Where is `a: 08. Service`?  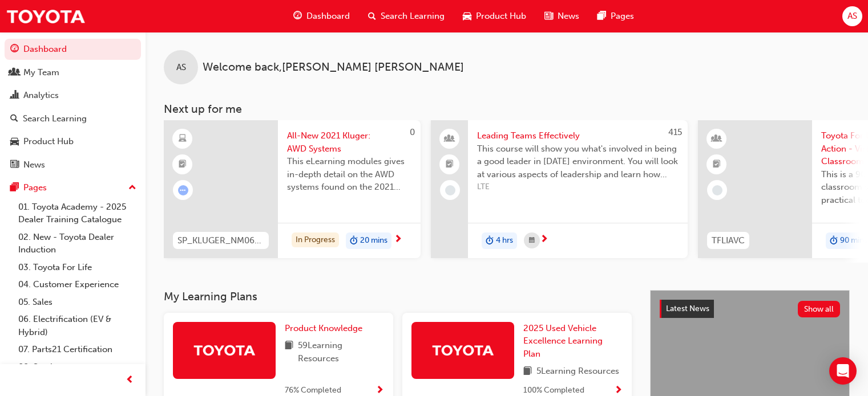
a: 08. Service is located at coordinates (77, 367).